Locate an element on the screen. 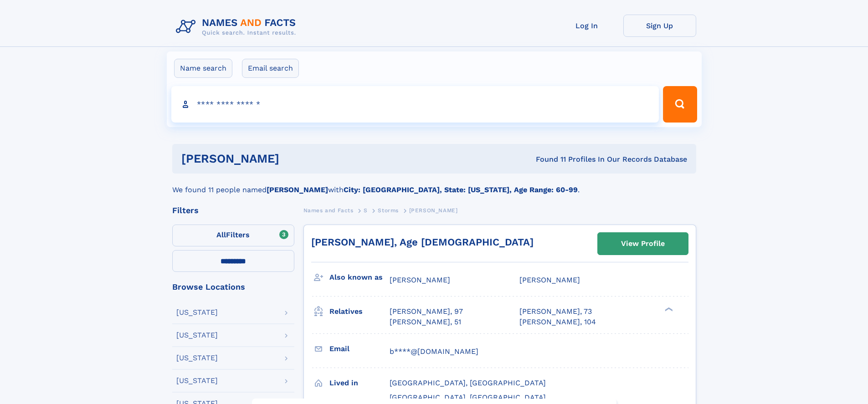 The image size is (868, 404). h3: Relatives is located at coordinates (360, 311).